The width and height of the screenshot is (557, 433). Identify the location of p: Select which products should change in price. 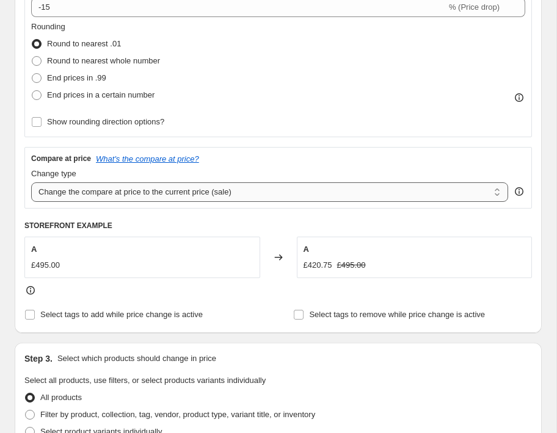
(137, 359).